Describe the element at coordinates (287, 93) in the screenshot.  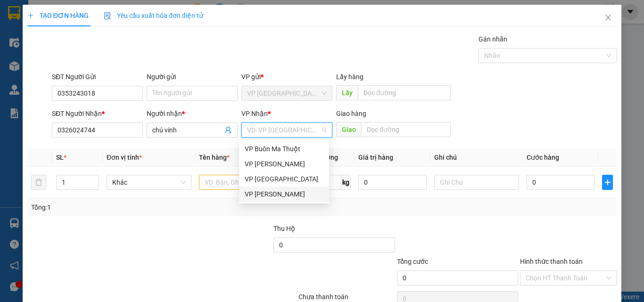
I see `span: VP Đà Lạt` at that location.